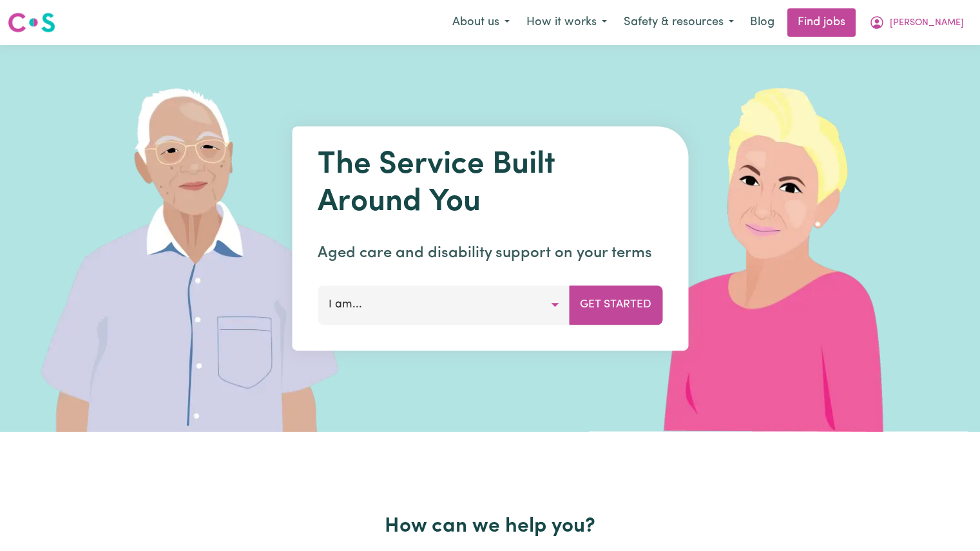  What do you see at coordinates (443, 305) in the screenshot?
I see `button: I am...` at bounding box center [443, 305].